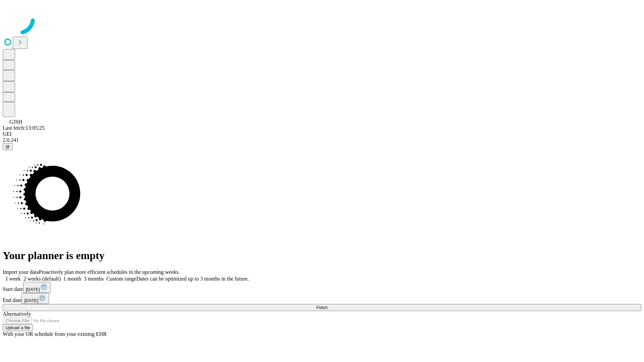  Describe the element at coordinates (193, 278) in the screenshot. I see `span: Dates can be optimized up to 3 months in the future.` at that location.